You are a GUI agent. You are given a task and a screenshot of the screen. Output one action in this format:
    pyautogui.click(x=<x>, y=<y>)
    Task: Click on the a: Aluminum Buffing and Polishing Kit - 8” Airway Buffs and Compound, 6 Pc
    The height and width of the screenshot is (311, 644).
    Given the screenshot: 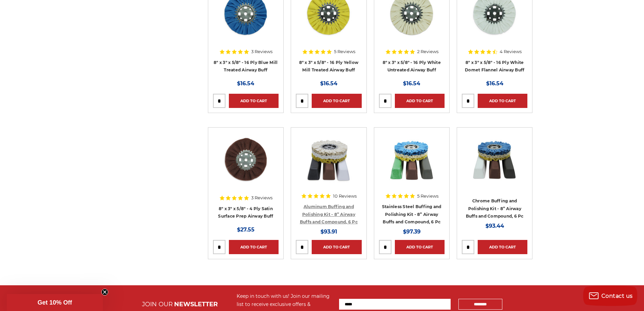 What is the action you would take?
    pyautogui.click(x=329, y=214)
    